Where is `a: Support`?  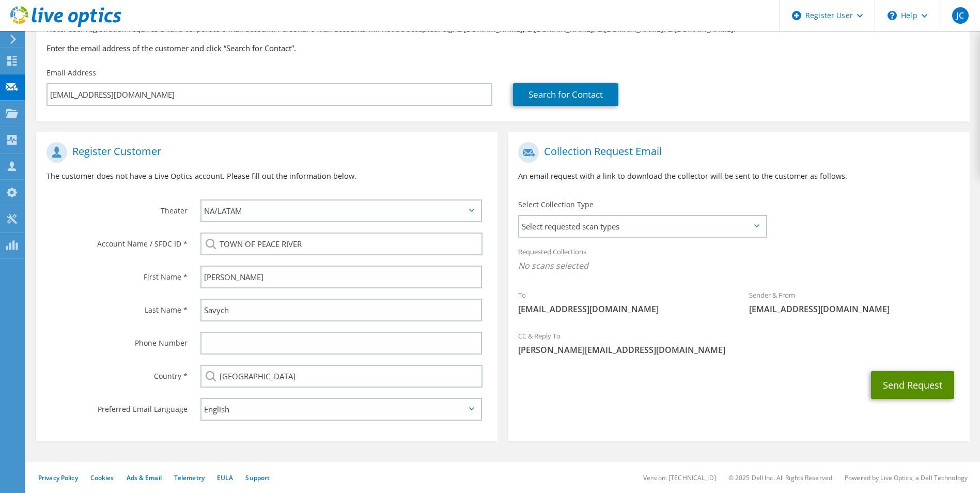
a: Support is located at coordinates (257, 477).